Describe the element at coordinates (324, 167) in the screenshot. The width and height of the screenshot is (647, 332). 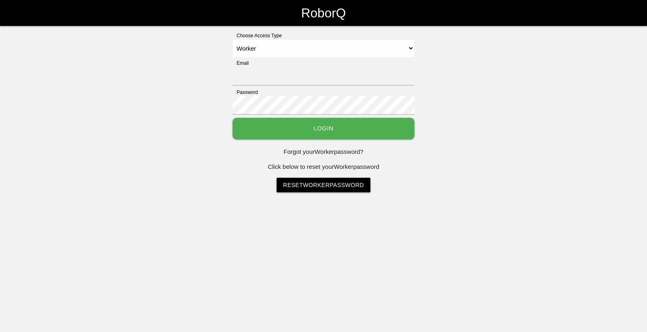
I see `p: Click below to reset your Worker password` at that location.